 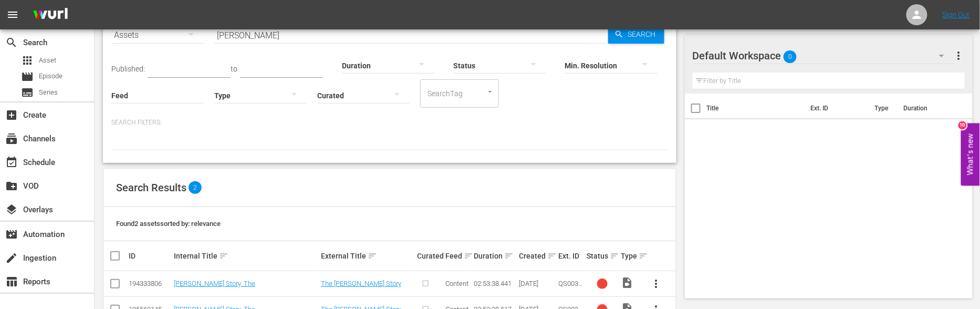 I want to click on span: Published:, so click(x=128, y=69).